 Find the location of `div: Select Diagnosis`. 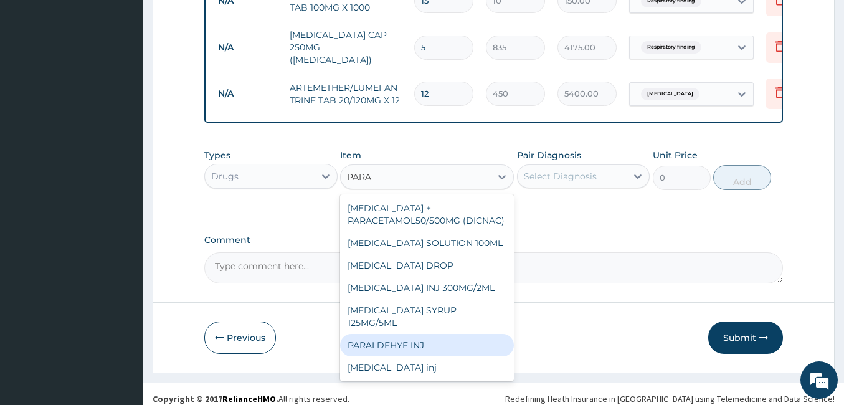

div: Select Diagnosis is located at coordinates (560, 176).